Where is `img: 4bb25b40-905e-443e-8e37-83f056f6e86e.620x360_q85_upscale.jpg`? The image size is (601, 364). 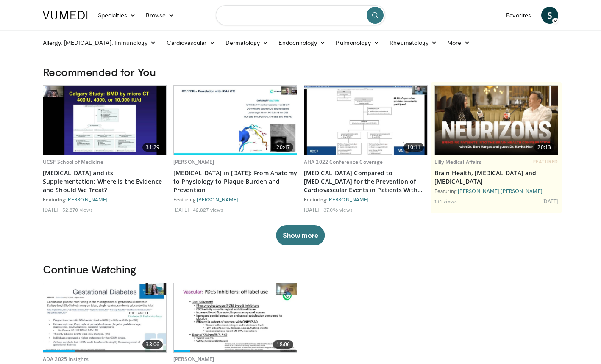
img: 4bb25b40-905e-443e-8e37-83f056f6e86e.620x360_q85_upscale.jpg is located at coordinates (105, 120).